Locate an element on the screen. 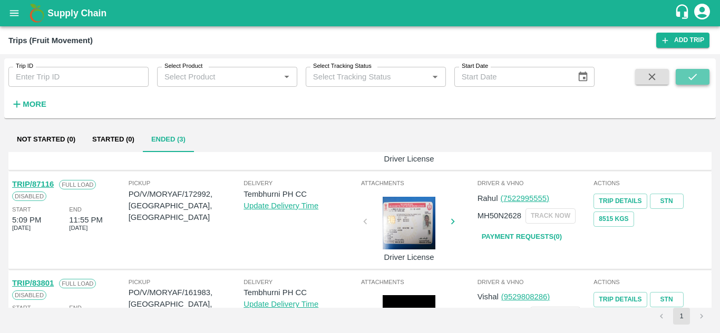 This screenshot has height=333, width=720. button: More is located at coordinates (28, 104).